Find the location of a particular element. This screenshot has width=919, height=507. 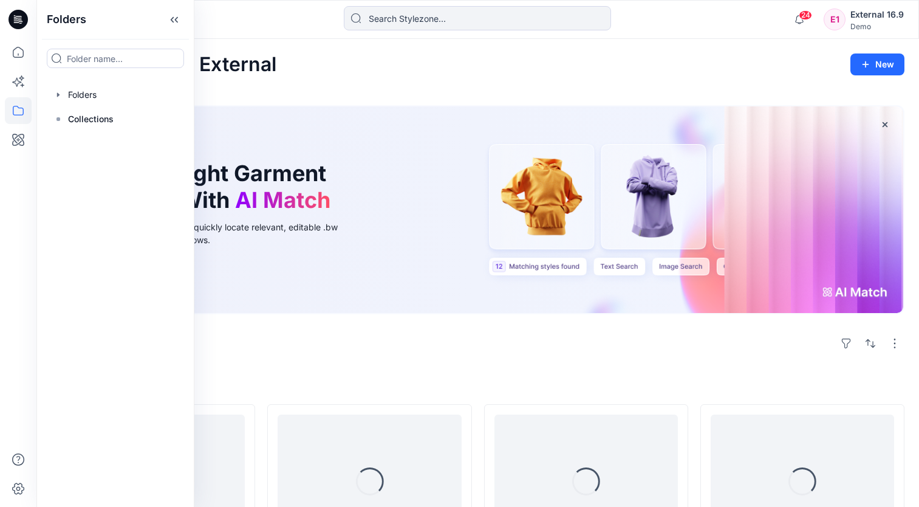

p: Collections is located at coordinates (91, 119).